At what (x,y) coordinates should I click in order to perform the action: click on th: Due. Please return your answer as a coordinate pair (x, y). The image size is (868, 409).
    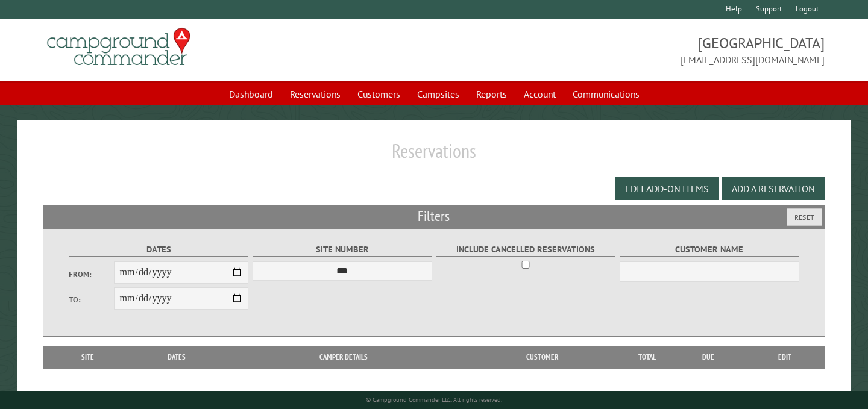
    Looking at the image, I should click on (708, 358).